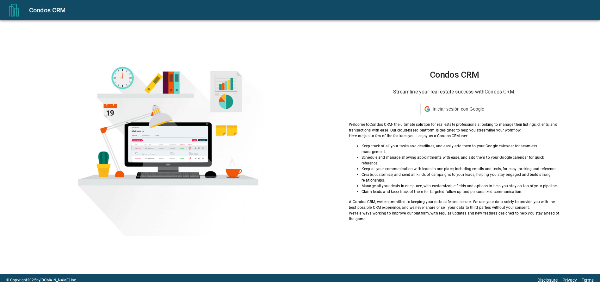  I want to click on p: Create, customize, and send all kinds of campaigns to your leads, helping you stay engaged and bu..., so click(461, 177).